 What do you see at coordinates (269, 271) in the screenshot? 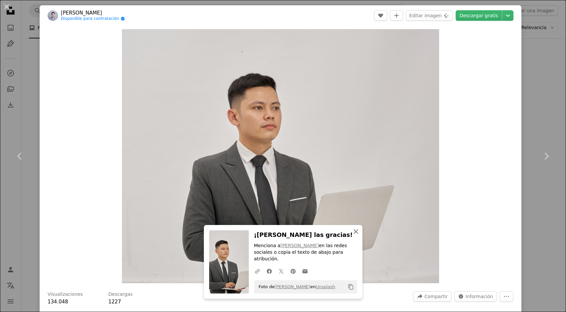
I see `a: Comparte en Facebook` at bounding box center [269, 271].